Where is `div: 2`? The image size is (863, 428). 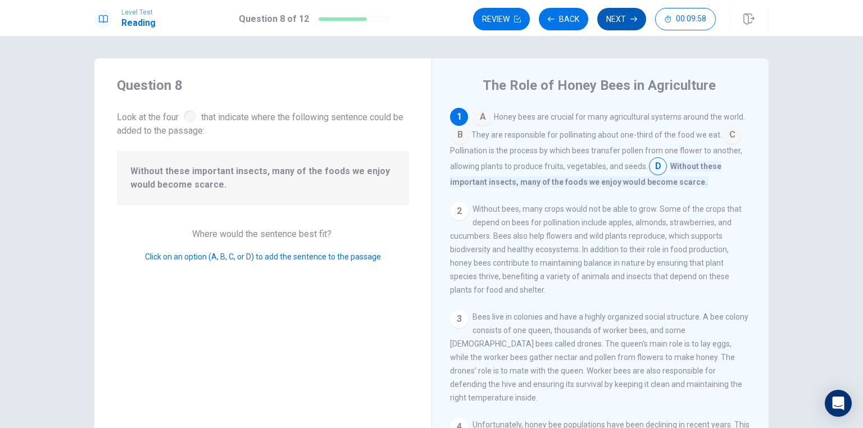
div: 2 is located at coordinates (459, 211).